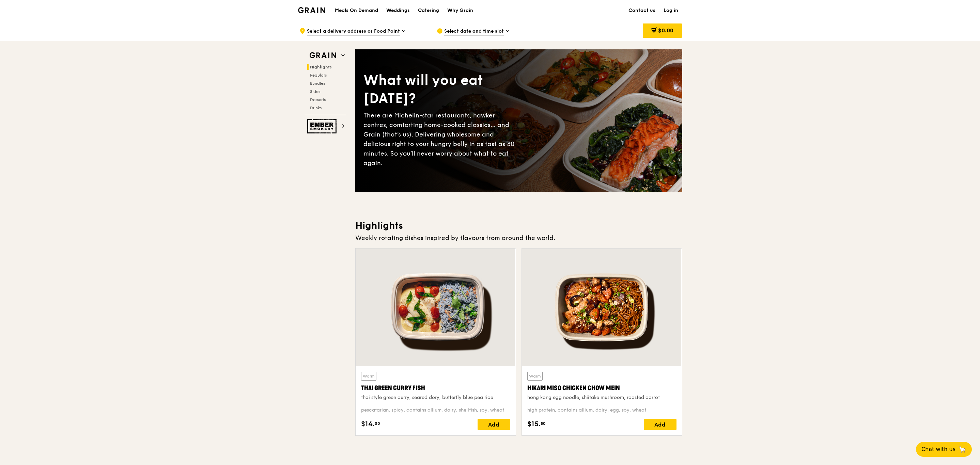 This screenshot has height=465, width=980. What do you see at coordinates (429, 10) in the screenshot?
I see `a: Catering` at bounding box center [429, 10].